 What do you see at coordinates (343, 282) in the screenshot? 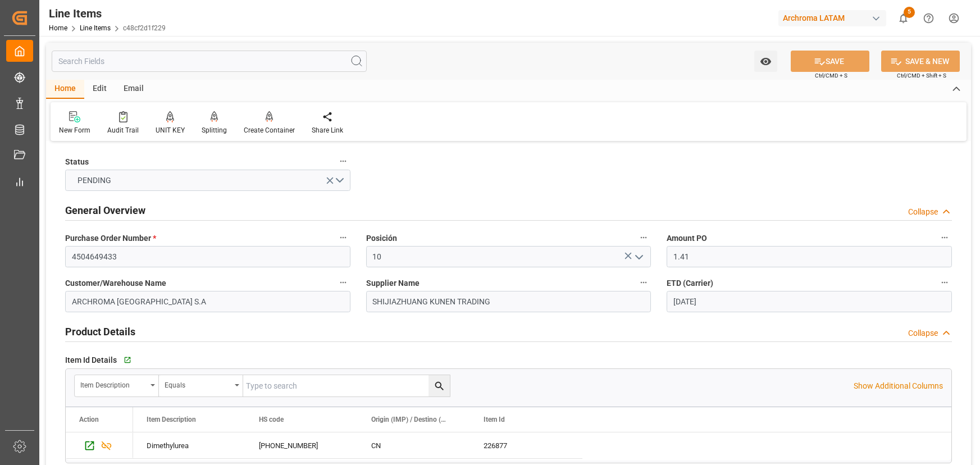
I see `button: Customer/Warehouse Name` at bounding box center [343, 282].